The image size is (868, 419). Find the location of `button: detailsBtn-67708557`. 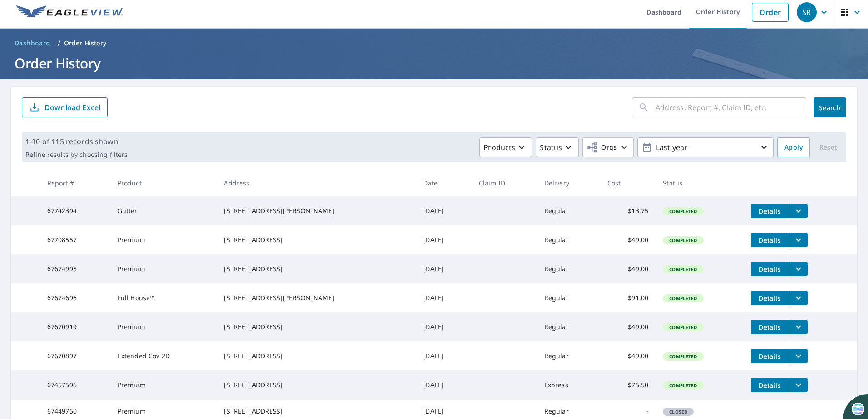

button: detailsBtn-67708557 is located at coordinates (770, 240).